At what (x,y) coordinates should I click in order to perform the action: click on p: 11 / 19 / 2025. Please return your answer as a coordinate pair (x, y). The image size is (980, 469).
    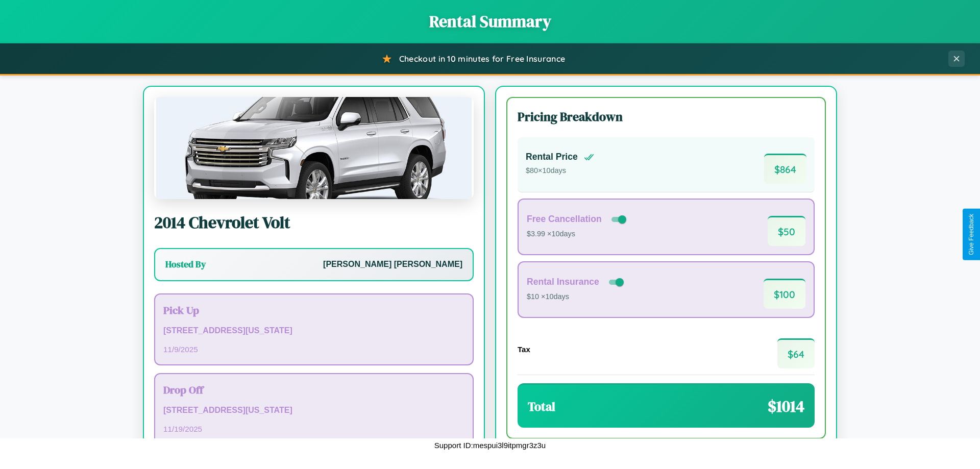
    Looking at the image, I should click on (314, 428).